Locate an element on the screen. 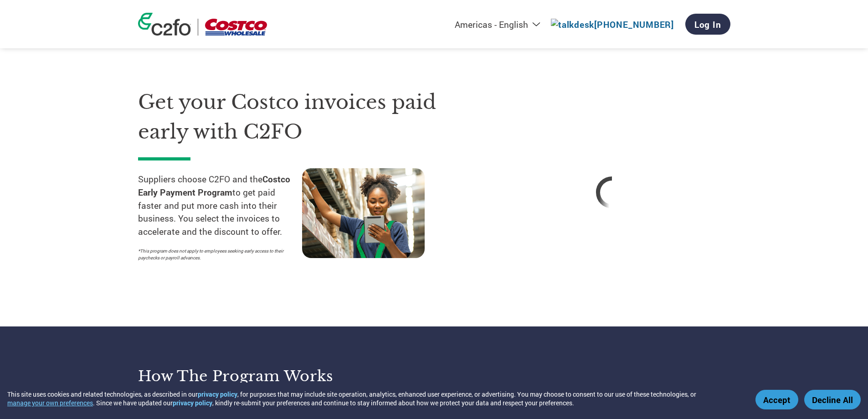 The width and height of the screenshot is (868, 419). button: manage your own preferences is located at coordinates (50, 402).